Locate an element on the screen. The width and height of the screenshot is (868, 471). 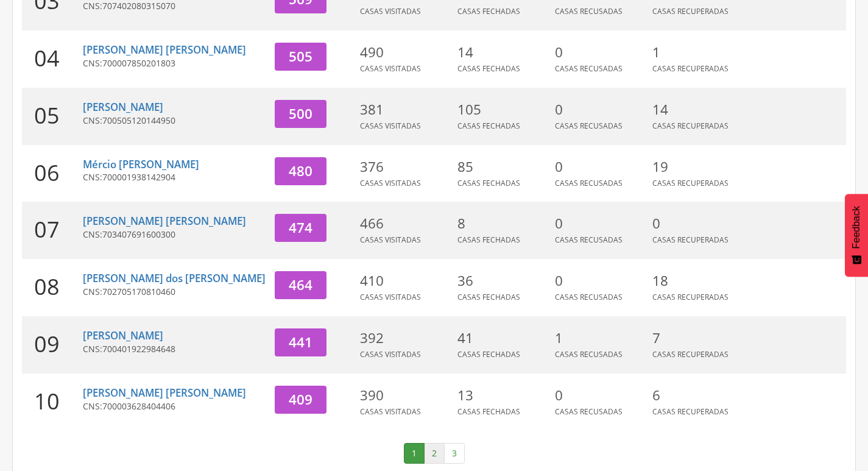
p: 41 is located at coordinates (503, 338).